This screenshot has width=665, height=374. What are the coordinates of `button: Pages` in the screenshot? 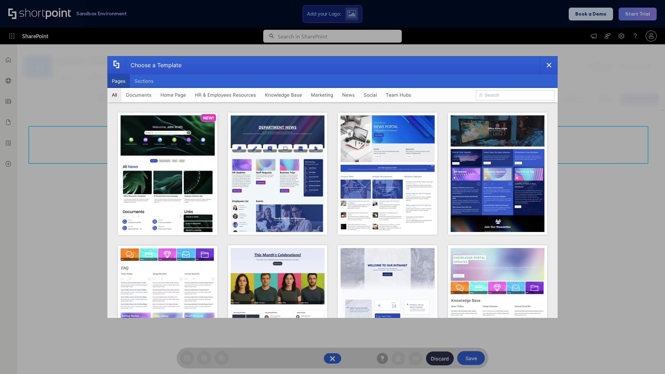 It's located at (118, 81).